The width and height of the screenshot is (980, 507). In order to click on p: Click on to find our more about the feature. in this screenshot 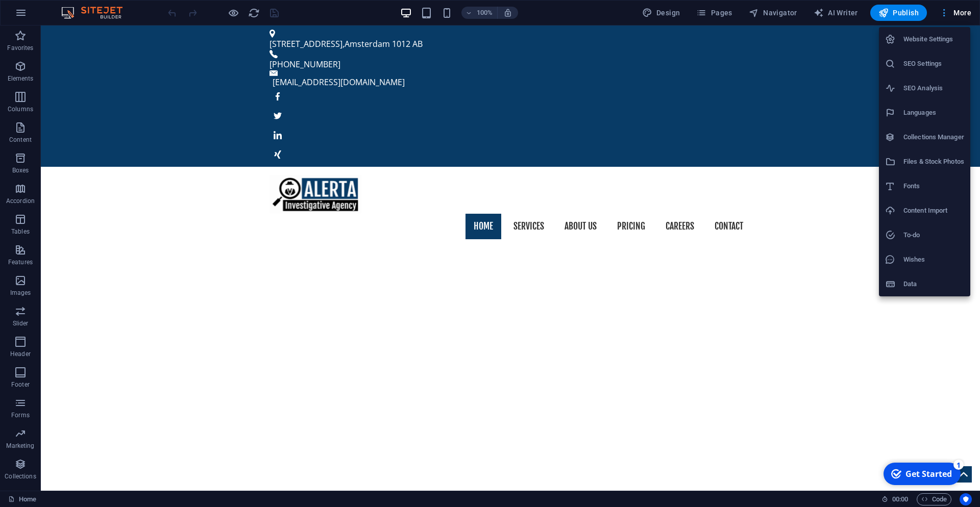, I will do `click(71, 84)`.